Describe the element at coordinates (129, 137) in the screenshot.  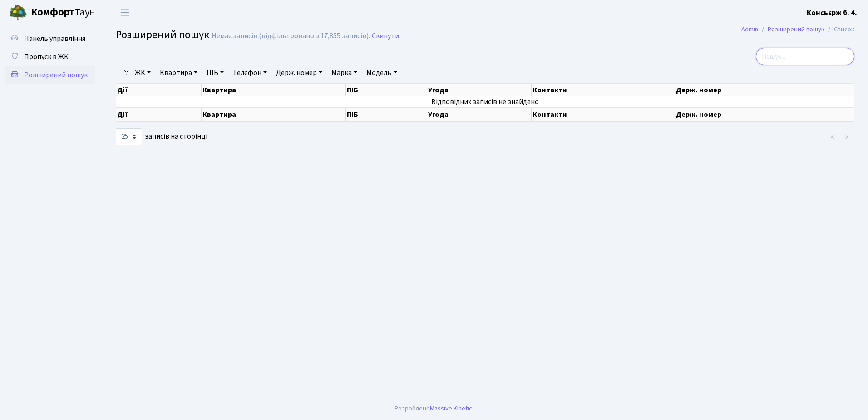
I see `select: записів на сторінці` at that location.